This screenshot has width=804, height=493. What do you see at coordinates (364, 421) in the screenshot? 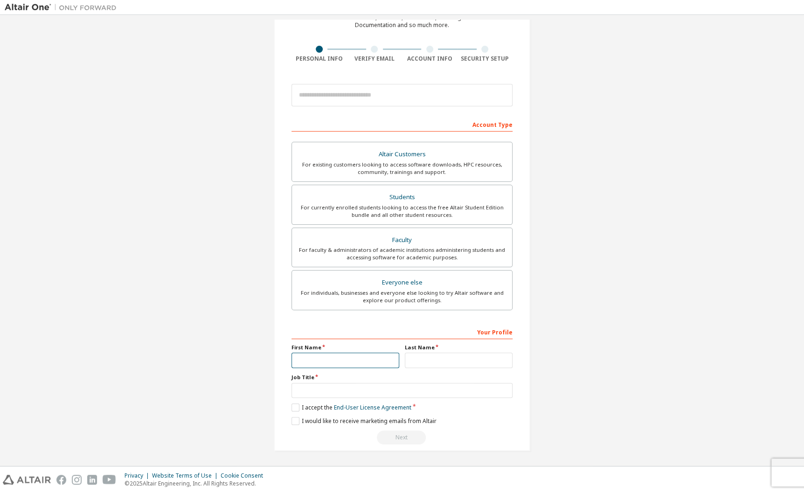
I see `label: I would like to receive marketing emails from Altair` at bounding box center [364, 421].